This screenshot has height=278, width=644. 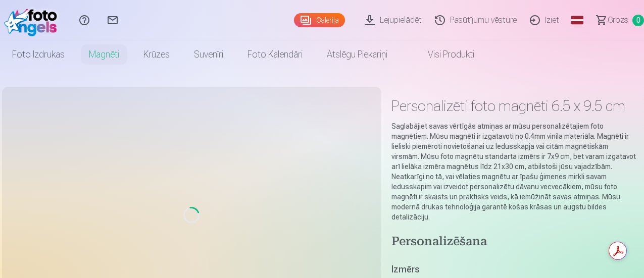 What do you see at coordinates (275, 54) in the screenshot?
I see `a: Foto kalendāri` at bounding box center [275, 54].